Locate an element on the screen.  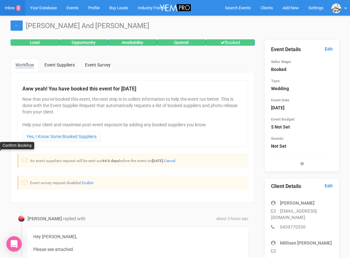
span: about 3 hours ago is located at coordinates (232, 219).